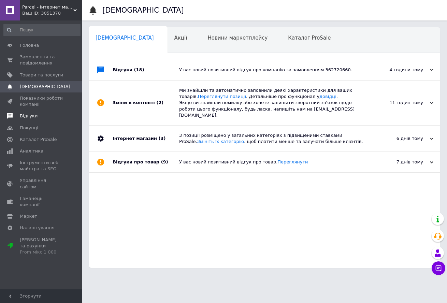 The width and height of the screenshot is (447, 303). What do you see at coordinates (31, 151) in the screenshot?
I see `span: Аналітика` at bounding box center [31, 151].